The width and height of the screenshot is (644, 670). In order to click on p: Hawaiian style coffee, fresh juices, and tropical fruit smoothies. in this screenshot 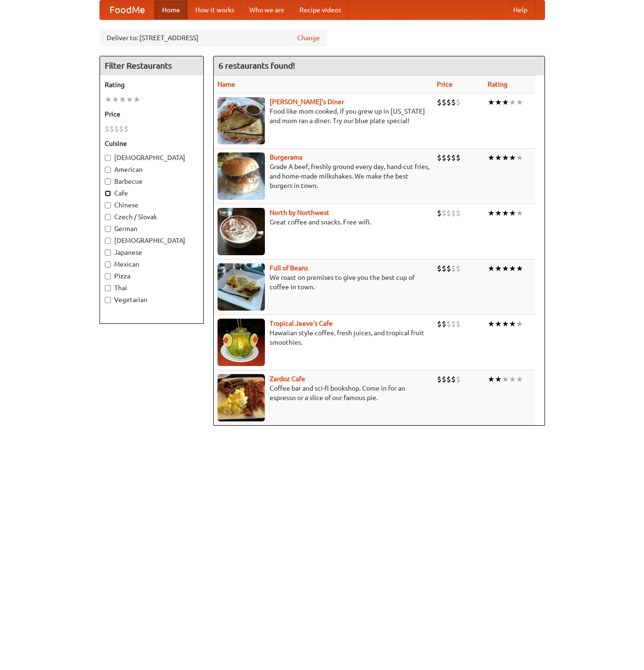, I will do `click(323, 338)`.